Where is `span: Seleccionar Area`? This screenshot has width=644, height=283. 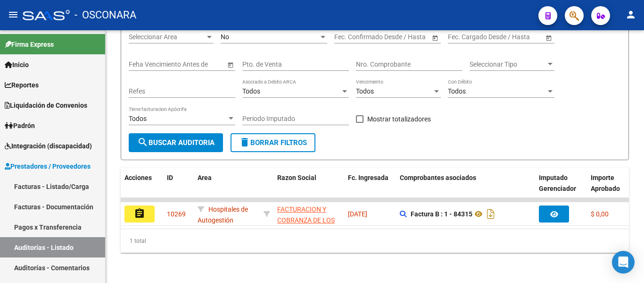
span: Seleccionar Area is located at coordinates (167, 37).